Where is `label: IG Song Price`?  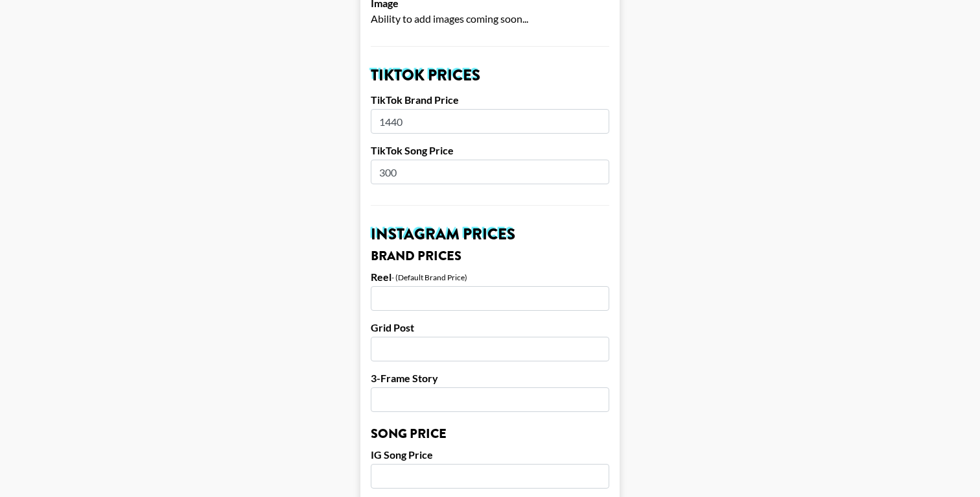
label: IG Song Price is located at coordinates (490, 455).